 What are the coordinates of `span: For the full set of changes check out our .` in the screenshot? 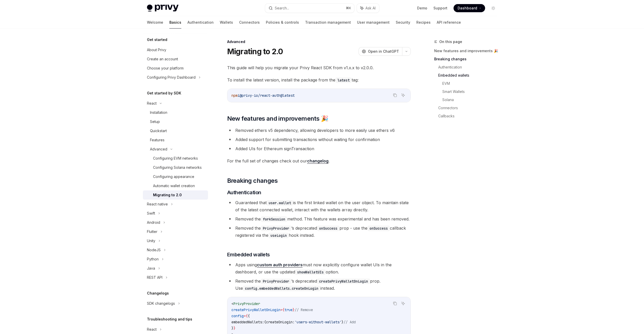 It's located at (319, 161).